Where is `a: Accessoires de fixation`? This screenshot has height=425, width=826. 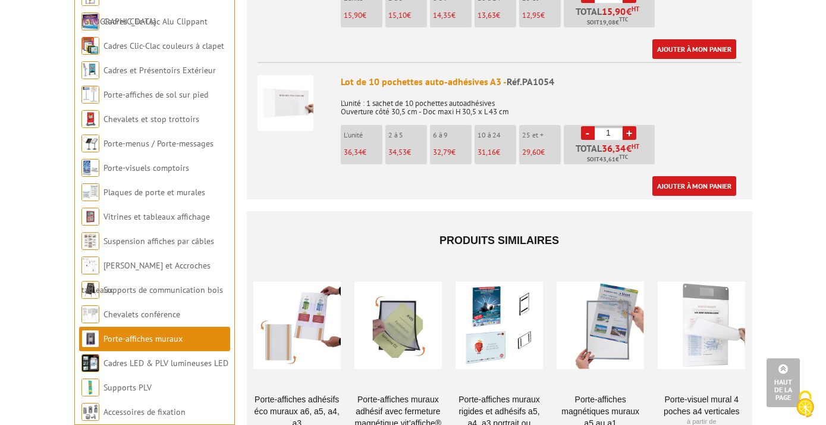
a: Accessoires de fixation is located at coordinates (145, 412).